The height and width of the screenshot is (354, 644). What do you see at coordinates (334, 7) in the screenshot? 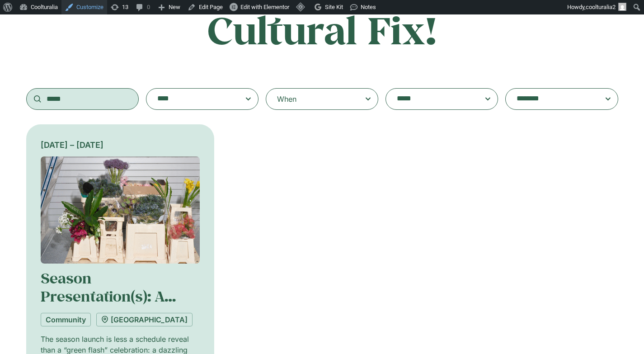
I see `span: Site Kit` at bounding box center [334, 7].